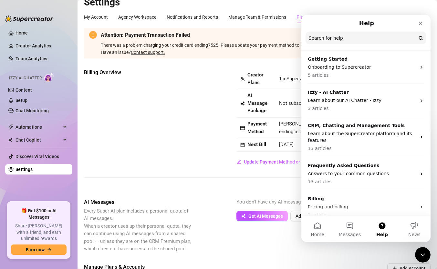  What do you see at coordinates (38, 127) in the screenshot?
I see `span: Automations` at bounding box center [38, 127].